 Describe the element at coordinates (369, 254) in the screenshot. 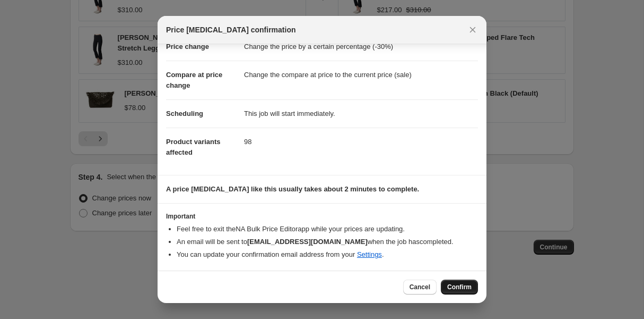

I see `a: Settings` at that location.